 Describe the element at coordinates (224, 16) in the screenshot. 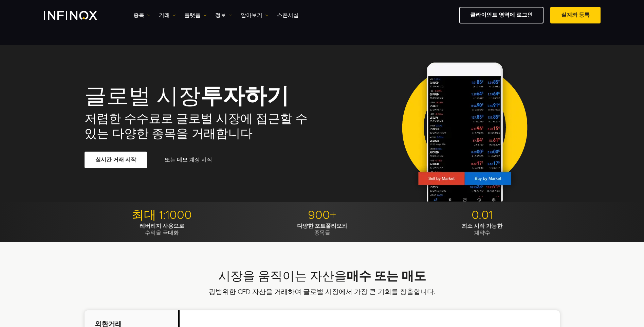

I see `a: 정보` at that location.